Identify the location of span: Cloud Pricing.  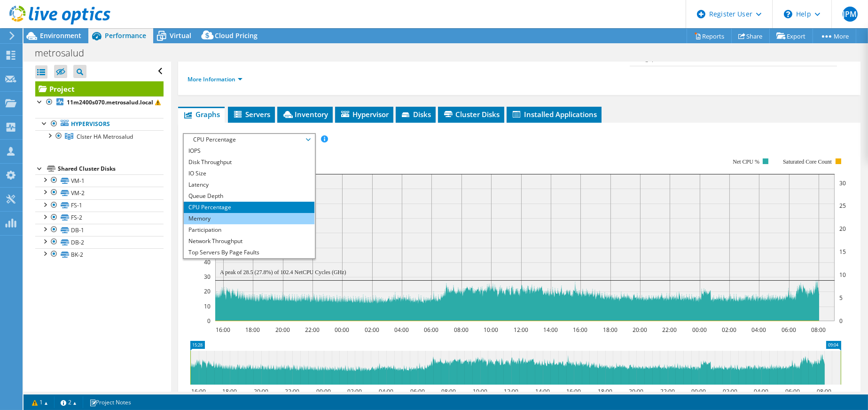
(236, 35).